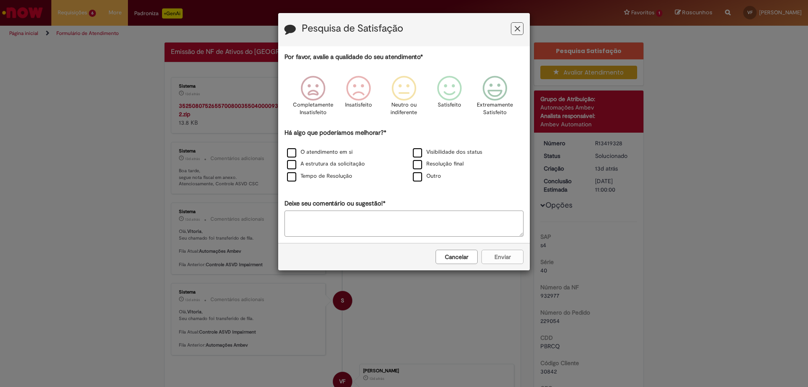 The width and height of the screenshot is (808, 387). I want to click on div: Satisfeito, so click(449, 98).